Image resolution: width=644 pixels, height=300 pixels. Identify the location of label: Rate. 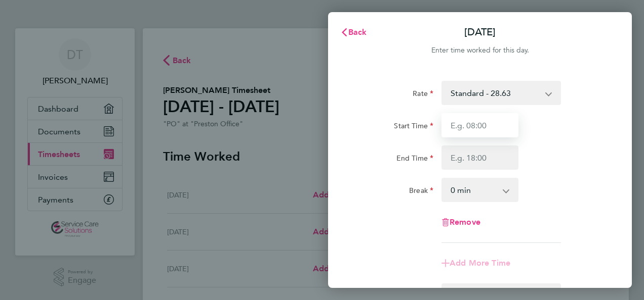
(422, 95).